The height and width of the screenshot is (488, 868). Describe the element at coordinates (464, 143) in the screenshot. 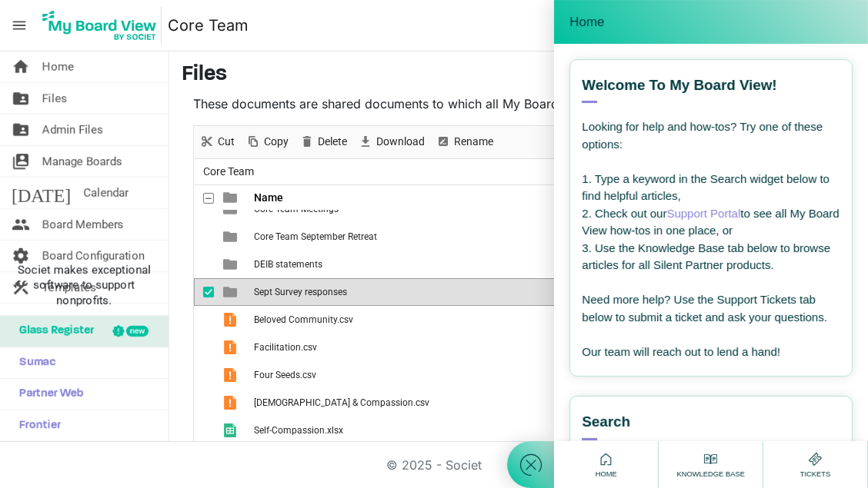

I see `div: Rename` at that location.